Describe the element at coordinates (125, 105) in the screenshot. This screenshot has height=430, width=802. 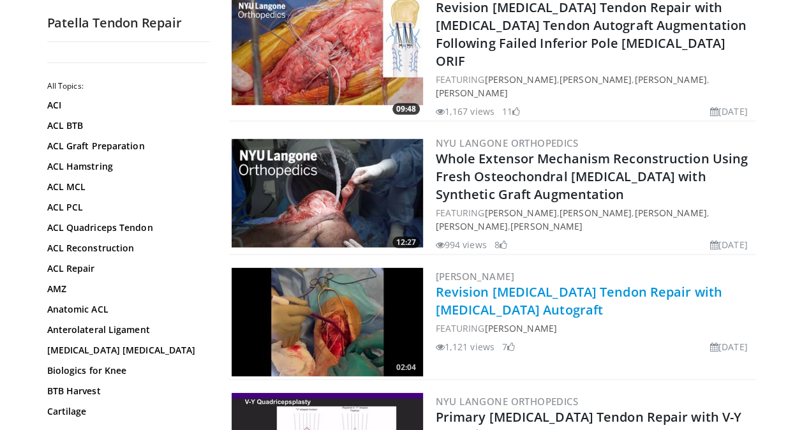
I see `a: ACI` at that location.